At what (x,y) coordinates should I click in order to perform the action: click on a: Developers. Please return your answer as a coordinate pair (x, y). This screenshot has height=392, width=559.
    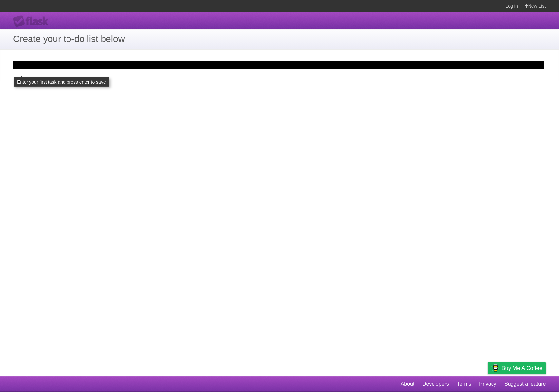
    Looking at the image, I should click on (436, 384).